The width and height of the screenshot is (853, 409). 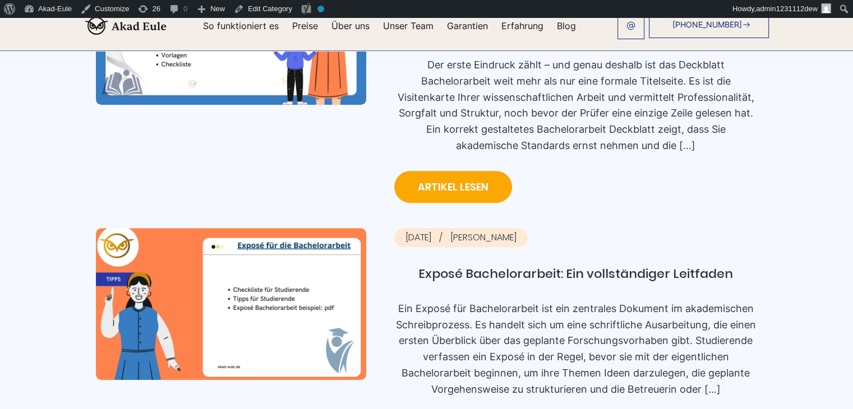 What do you see at coordinates (240, 26) in the screenshot?
I see `a: So funktioniert es` at bounding box center [240, 26].